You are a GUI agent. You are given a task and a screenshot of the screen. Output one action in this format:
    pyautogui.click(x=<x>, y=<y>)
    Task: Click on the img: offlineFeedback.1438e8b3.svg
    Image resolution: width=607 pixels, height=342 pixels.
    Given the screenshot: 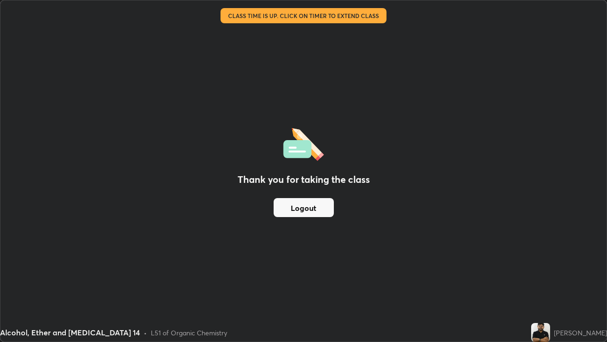 What is the action you would take?
    pyautogui.click(x=304, y=143)
    